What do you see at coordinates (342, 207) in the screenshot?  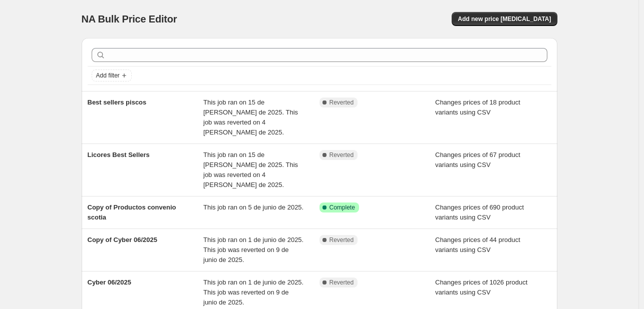 I see `span: Complete` at bounding box center [342, 207].